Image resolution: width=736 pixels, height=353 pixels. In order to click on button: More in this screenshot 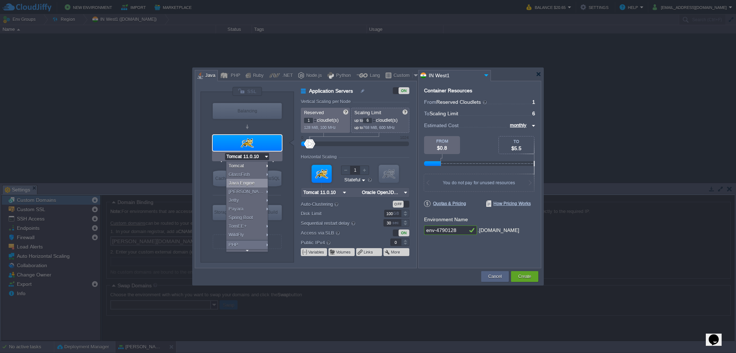, I will do `click(396, 252)`.